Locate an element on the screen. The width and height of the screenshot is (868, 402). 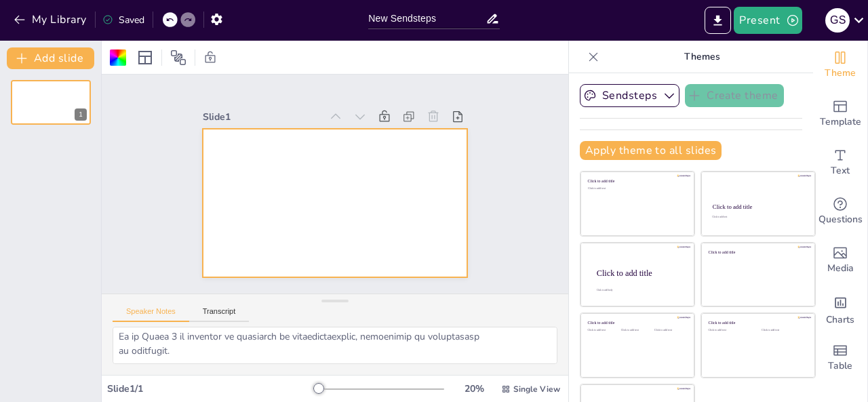
div: Get real-time input from your audience is located at coordinates (840, 211).